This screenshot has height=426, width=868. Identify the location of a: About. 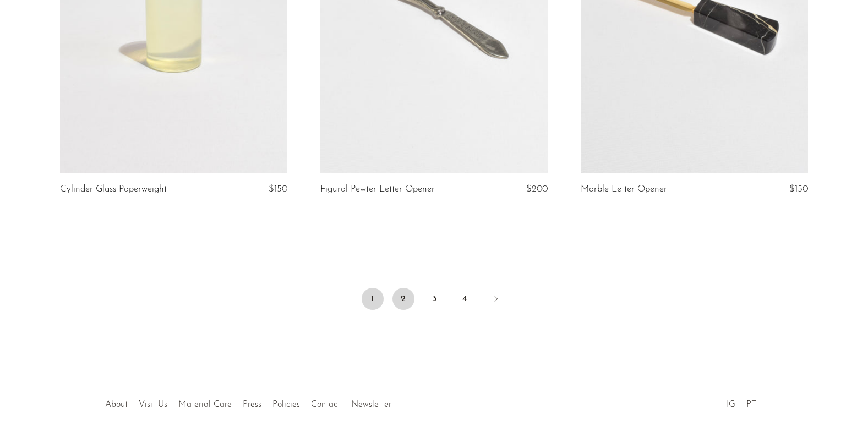
(116, 404).